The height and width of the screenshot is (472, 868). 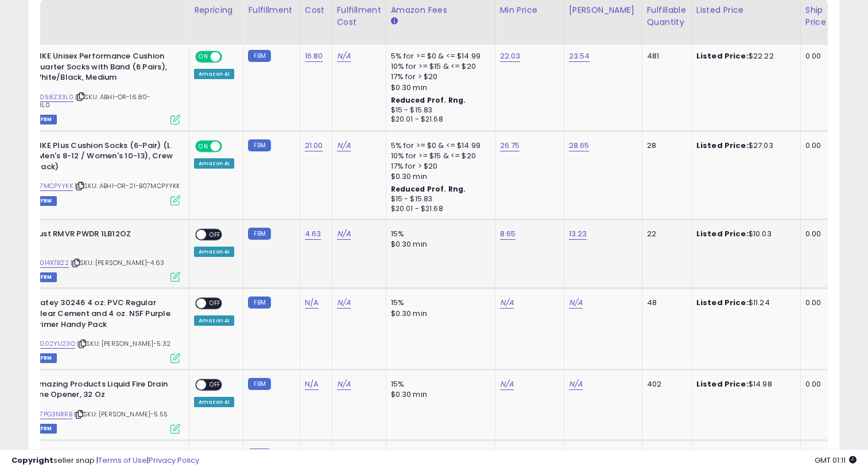 I want to click on div: Title, so click(x=95, y=10).